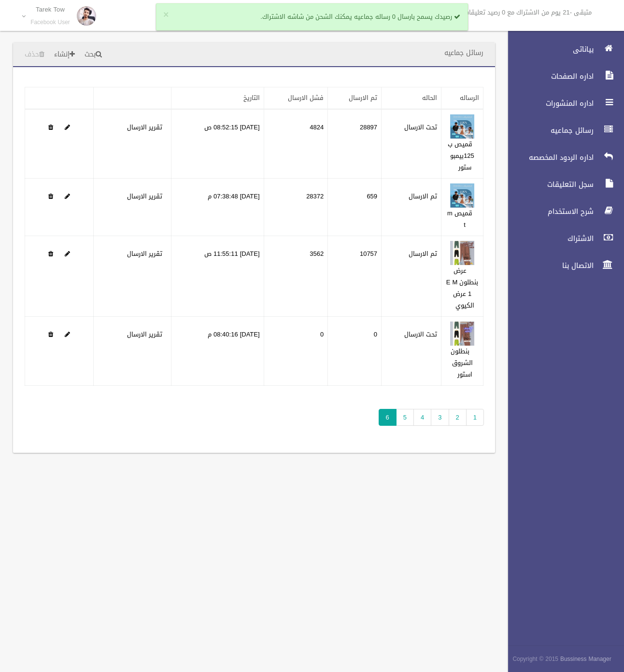 The image size is (624, 672). What do you see at coordinates (535, 659) in the screenshot?
I see `span: Copyright © 2015` at bounding box center [535, 659].